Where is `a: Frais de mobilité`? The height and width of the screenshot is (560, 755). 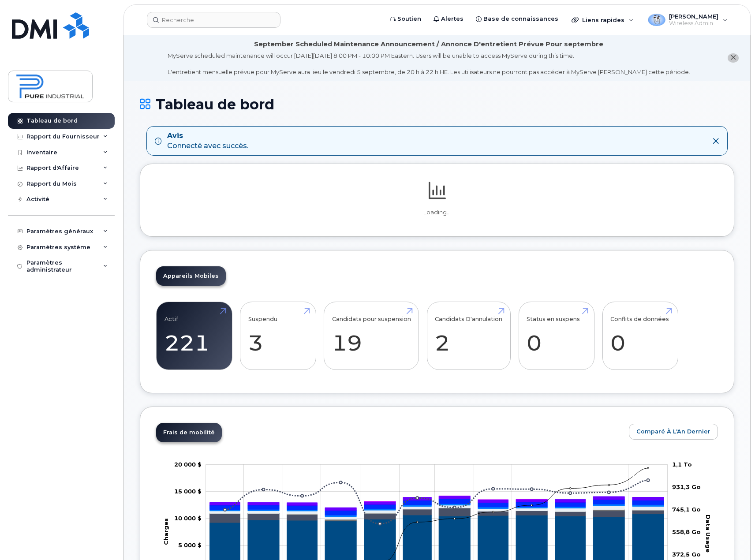
a: Frais de mobilité is located at coordinates (189, 432).